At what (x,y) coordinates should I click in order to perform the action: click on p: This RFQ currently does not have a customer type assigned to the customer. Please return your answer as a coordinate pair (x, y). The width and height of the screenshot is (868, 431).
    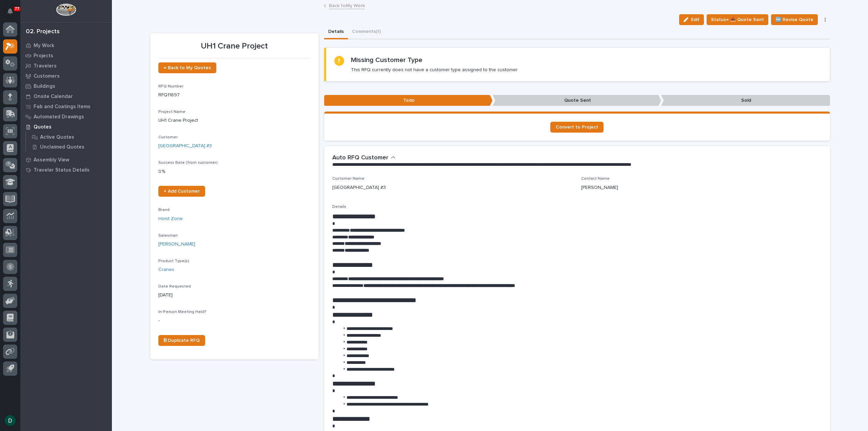
    Looking at the image, I should click on (434, 70).